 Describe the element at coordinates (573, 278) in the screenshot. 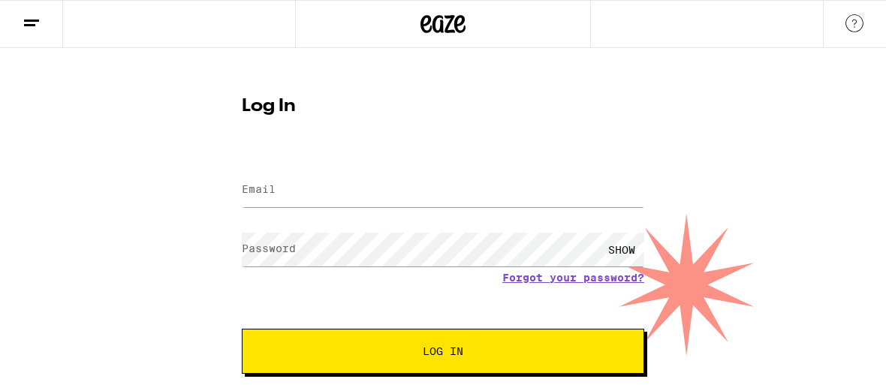

I see `a: Forgot your password?` at that location.